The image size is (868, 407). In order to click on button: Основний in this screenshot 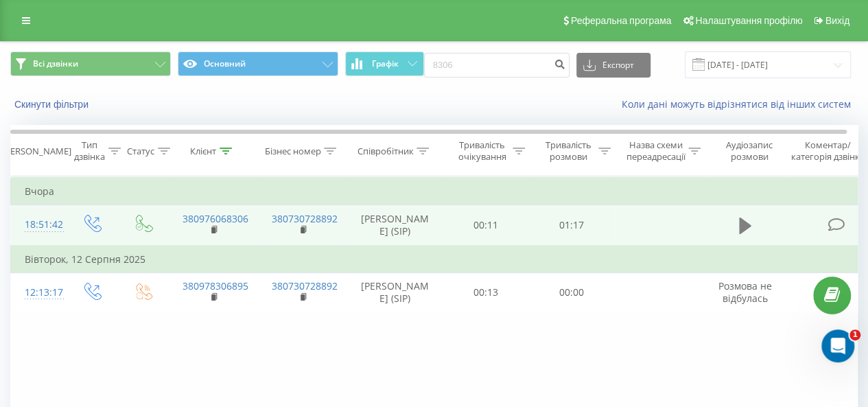, I will do `click(258, 64)`.